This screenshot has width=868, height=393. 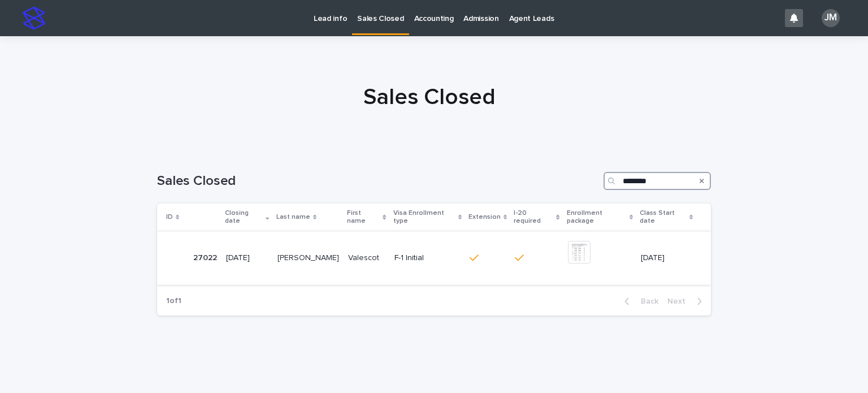 I want to click on button: Back, so click(x=639, y=301).